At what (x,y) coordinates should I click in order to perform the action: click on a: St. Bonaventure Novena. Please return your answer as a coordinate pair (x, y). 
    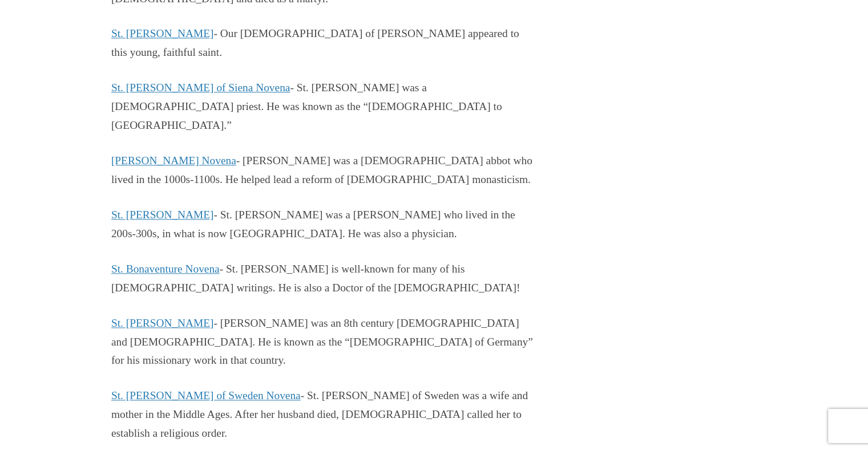
    Looking at the image, I should click on (165, 269).